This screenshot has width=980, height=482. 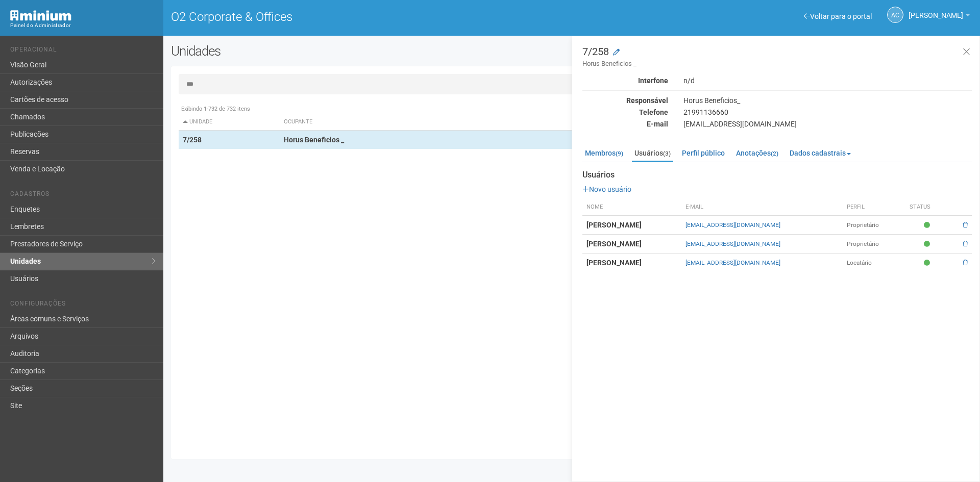 What do you see at coordinates (607, 189) in the screenshot?
I see `a: Novo usuário` at bounding box center [607, 189].